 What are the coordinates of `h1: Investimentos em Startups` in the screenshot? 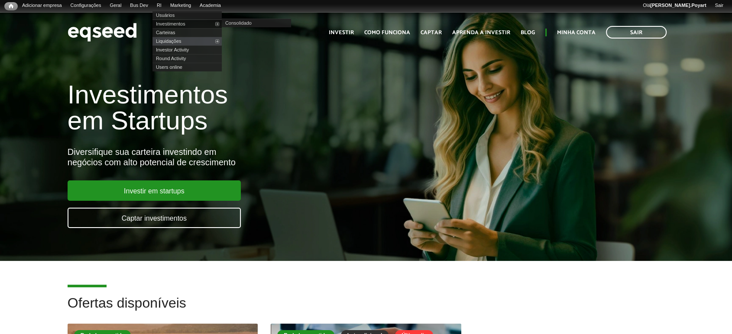 It's located at (244, 108).